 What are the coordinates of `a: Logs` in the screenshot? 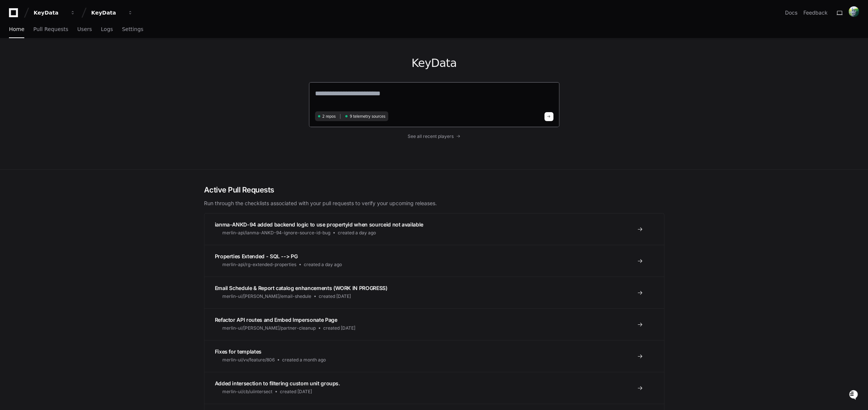 It's located at (107, 29).